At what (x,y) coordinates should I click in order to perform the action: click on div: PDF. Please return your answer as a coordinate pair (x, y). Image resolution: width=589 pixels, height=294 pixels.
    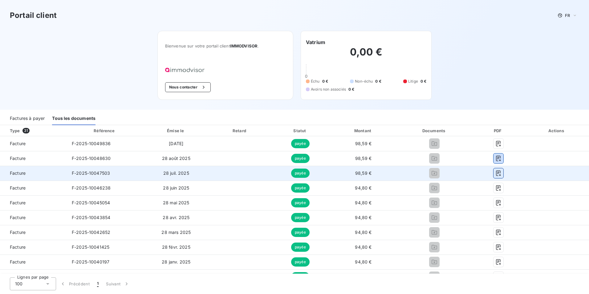
    Looking at the image, I should click on (499, 131).